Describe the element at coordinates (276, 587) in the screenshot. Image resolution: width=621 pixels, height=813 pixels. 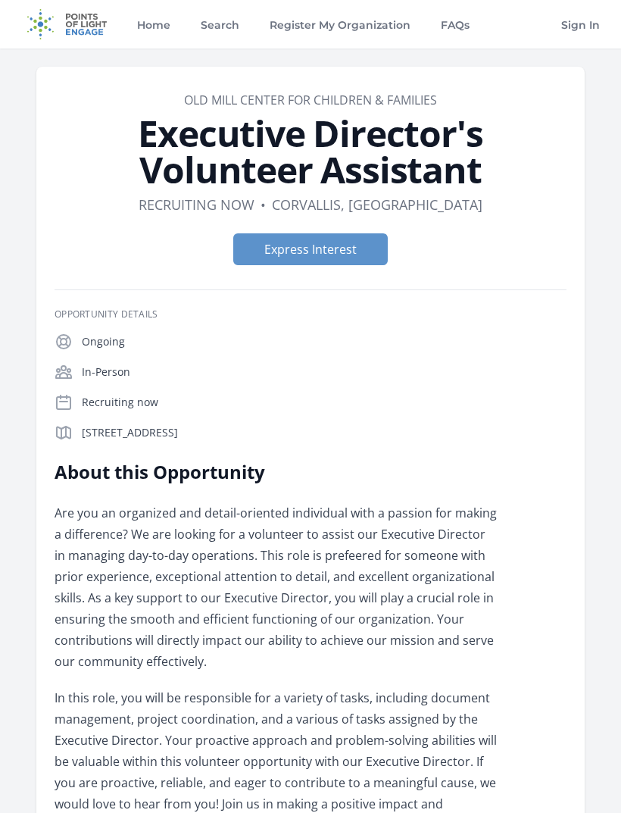
I see `p: Are you an organized and detail-oriented individual with a passion for making a difference? We ar...` at that location.